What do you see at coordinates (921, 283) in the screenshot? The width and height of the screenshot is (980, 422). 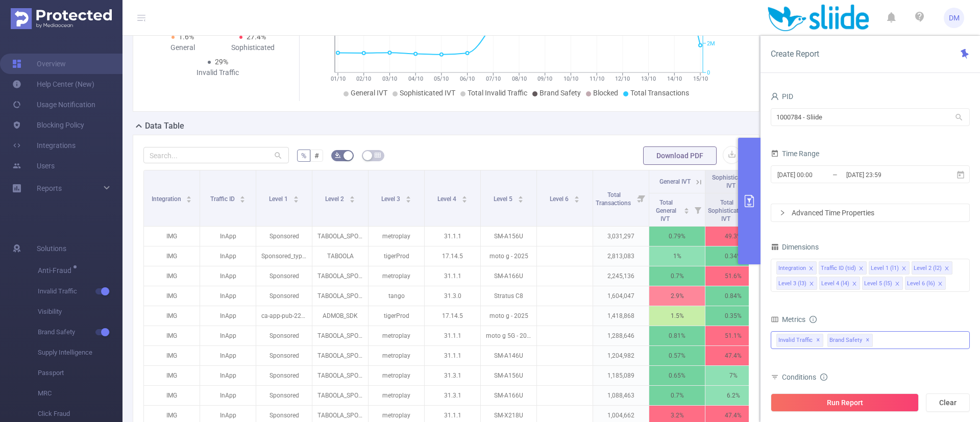 I see `div: Level 6 (l6)` at bounding box center [921, 283].